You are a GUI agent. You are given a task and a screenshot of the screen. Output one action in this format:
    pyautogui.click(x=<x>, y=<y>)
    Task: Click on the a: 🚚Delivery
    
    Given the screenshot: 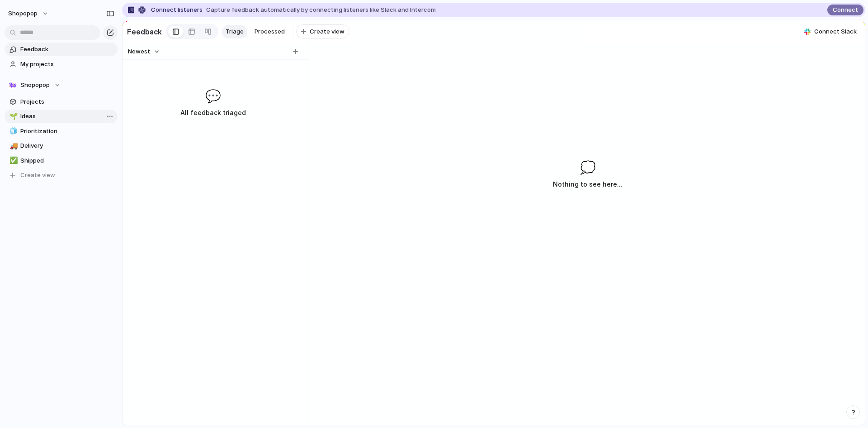 What is the action you would take?
    pyautogui.click(x=61, y=146)
    